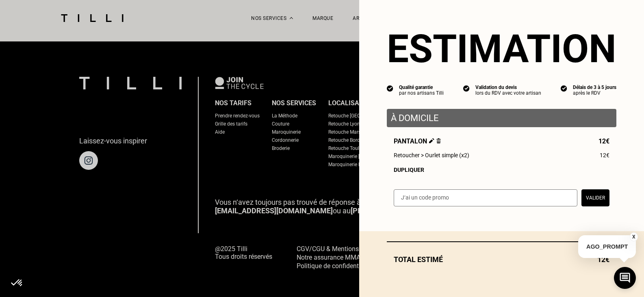 Image resolution: width=644 pixels, height=297 pixels. Describe the element at coordinates (486, 198) in the screenshot. I see `input: J‘ai un code promo` at that location.